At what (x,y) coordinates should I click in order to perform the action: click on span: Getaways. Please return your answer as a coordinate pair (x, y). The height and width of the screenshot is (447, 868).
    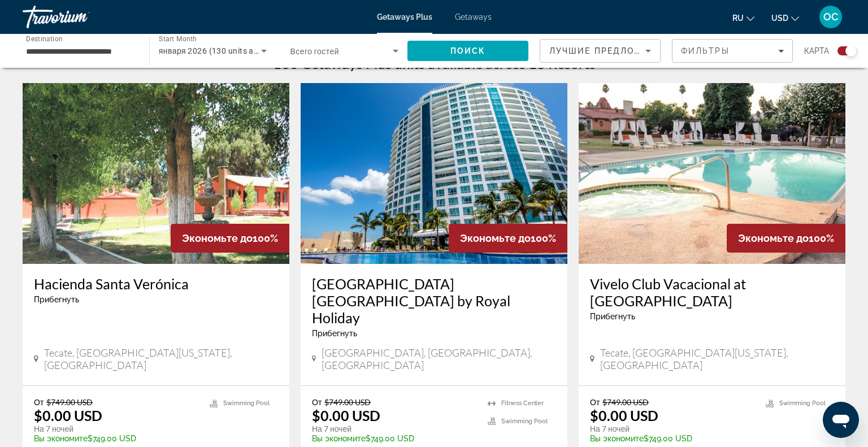
    Looking at the image, I should click on (473, 17).